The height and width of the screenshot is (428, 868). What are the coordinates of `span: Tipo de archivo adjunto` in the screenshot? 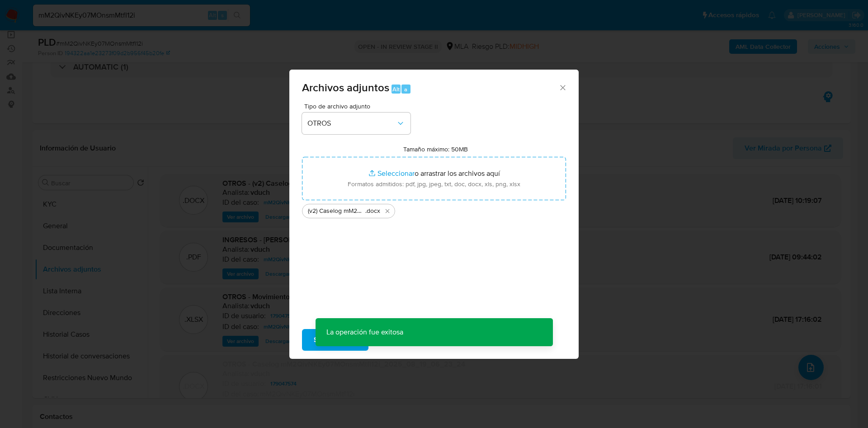 It's located at (358, 106).